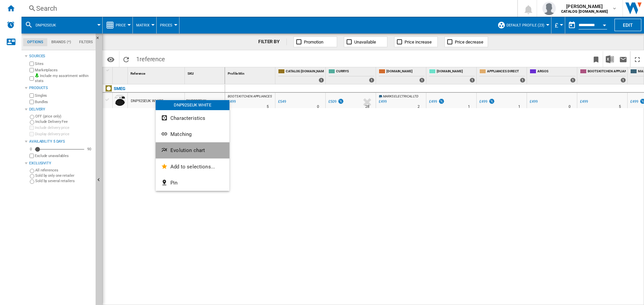 The image size is (644, 305). I want to click on div: DNP92SEUK WHITE, so click(193, 105).